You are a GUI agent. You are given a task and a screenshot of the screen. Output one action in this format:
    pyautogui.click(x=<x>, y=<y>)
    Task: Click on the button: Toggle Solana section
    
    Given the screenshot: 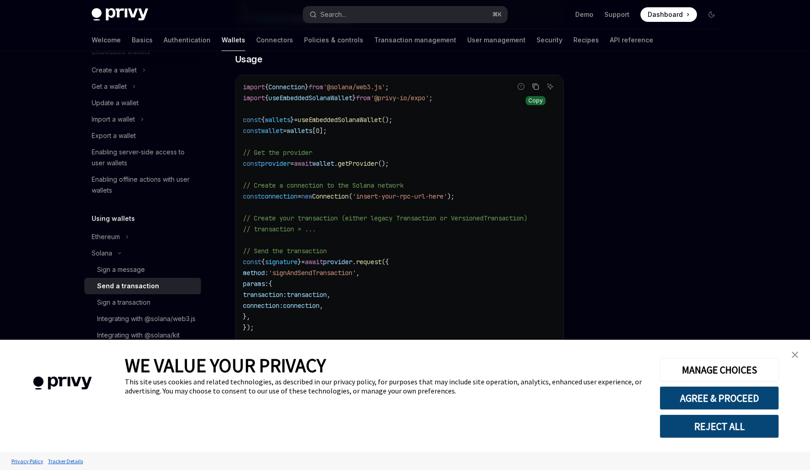 What is the action you would take?
    pyautogui.click(x=143, y=253)
    